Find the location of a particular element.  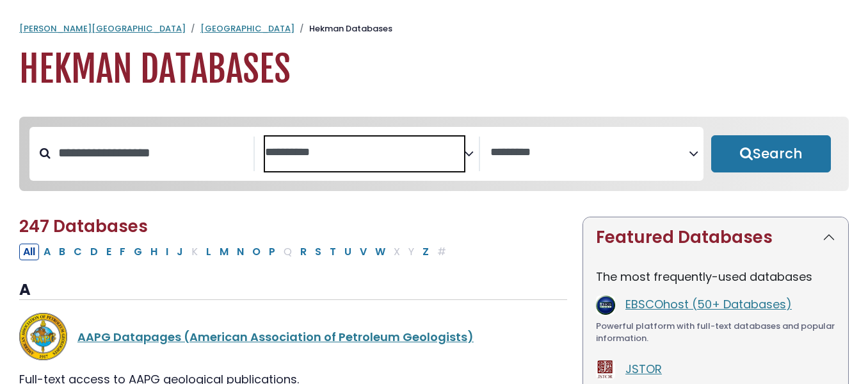

h1: Hekman Databases is located at coordinates (434, 70).